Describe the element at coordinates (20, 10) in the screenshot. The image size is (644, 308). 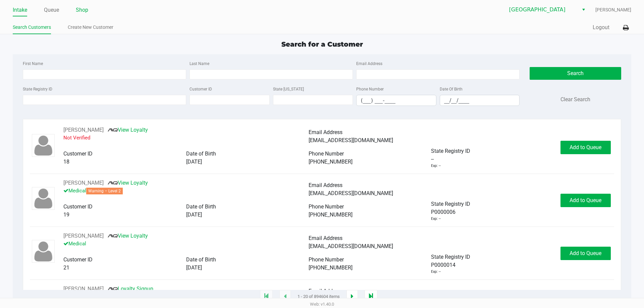
I see `a: Intake` at that location.